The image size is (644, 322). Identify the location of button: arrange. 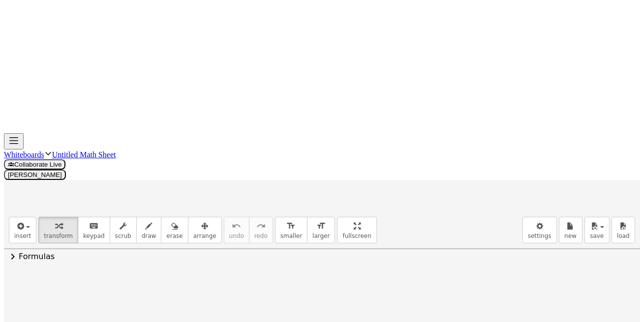
(205, 230).